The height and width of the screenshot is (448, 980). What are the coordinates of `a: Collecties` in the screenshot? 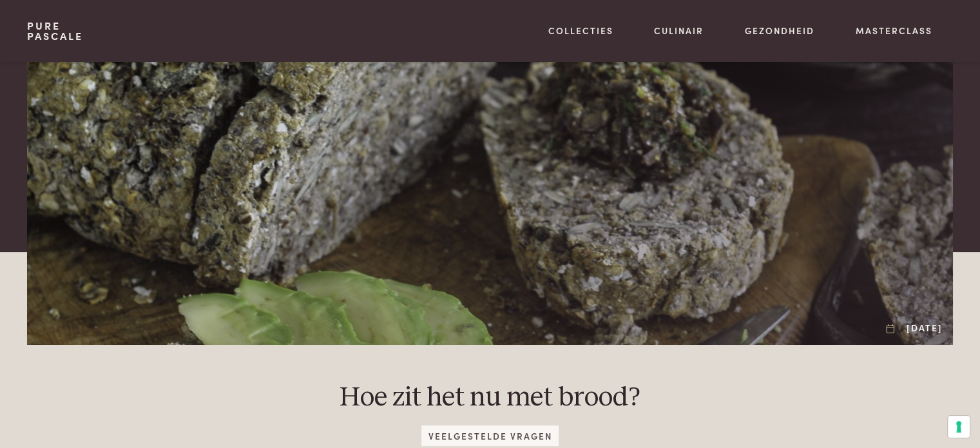 It's located at (581, 30).